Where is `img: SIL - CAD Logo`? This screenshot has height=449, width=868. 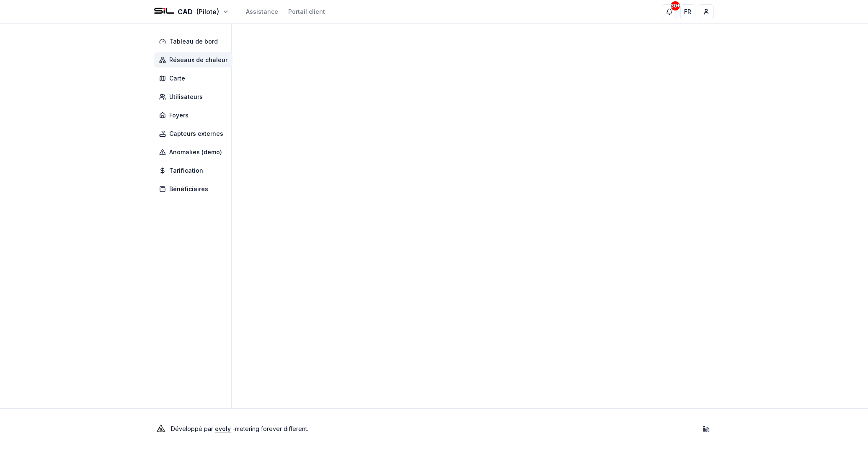 img: SIL - CAD Logo is located at coordinates (164, 12).